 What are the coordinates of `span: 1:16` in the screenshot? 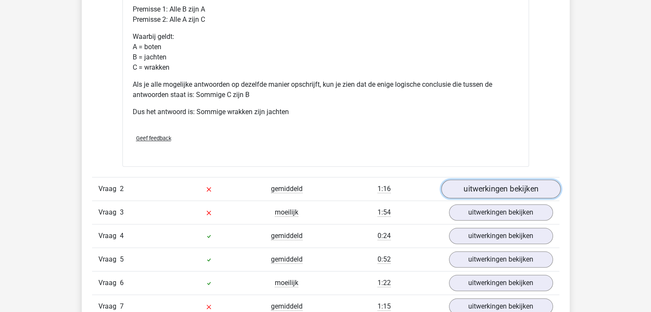 It's located at (384, 189).